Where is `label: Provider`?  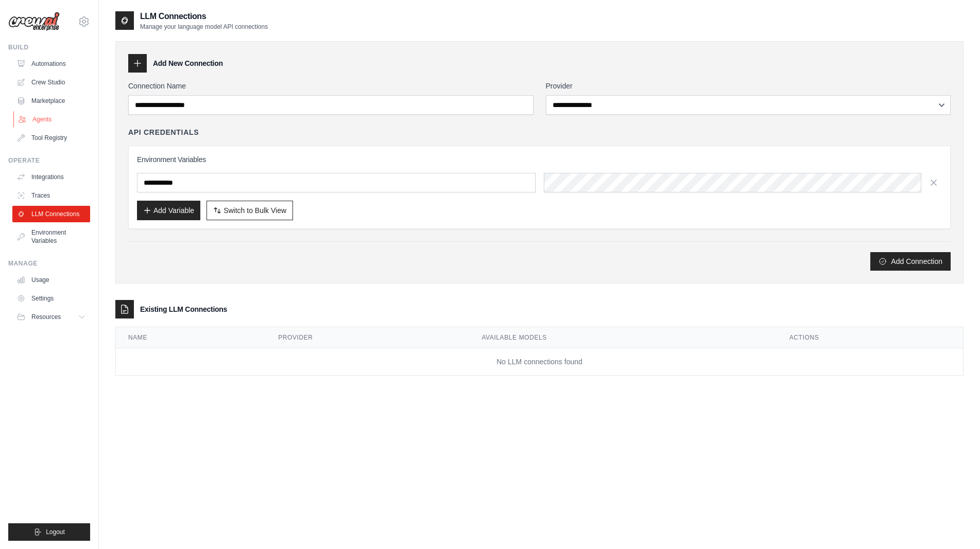
label: Provider is located at coordinates (748, 86).